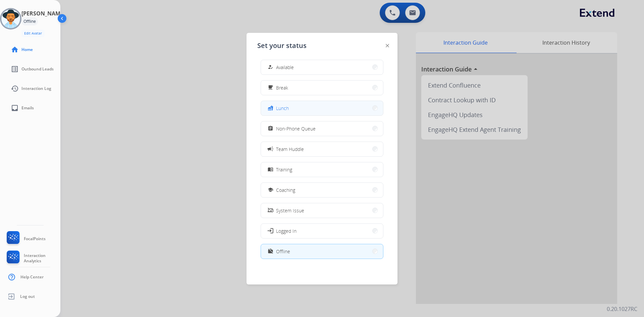  What do you see at coordinates (33, 33) in the screenshot?
I see `button: Edit Avatar` at bounding box center [33, 33].